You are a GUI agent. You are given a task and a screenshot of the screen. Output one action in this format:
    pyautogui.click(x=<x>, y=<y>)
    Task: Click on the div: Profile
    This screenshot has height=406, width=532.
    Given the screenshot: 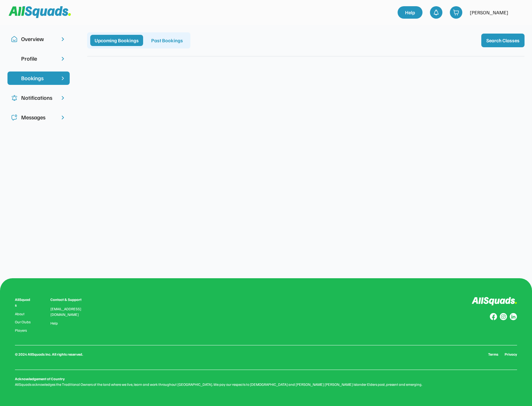 What is the action you would take?
    pyautogui.click(x=38, y=59)
    